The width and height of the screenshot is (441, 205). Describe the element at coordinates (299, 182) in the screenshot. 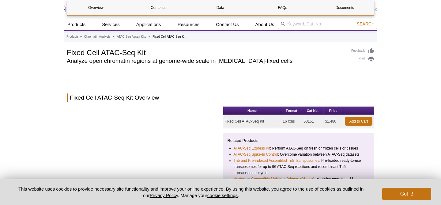

I see `li: : Multiplex more than 16 samples` at that location.